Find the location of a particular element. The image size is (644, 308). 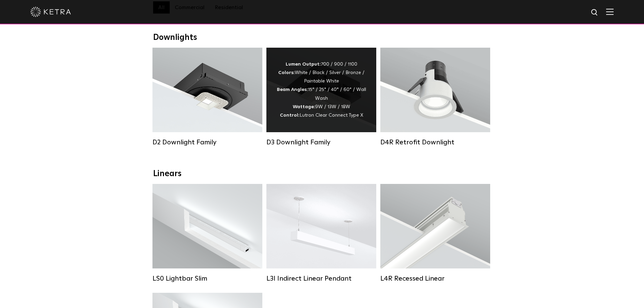

a: D2 Downlight Family Lumen Output:1200Colors:White / Black / Gloss Black / Silver / Bronze / Silve... is located at coordinates (207, 97).